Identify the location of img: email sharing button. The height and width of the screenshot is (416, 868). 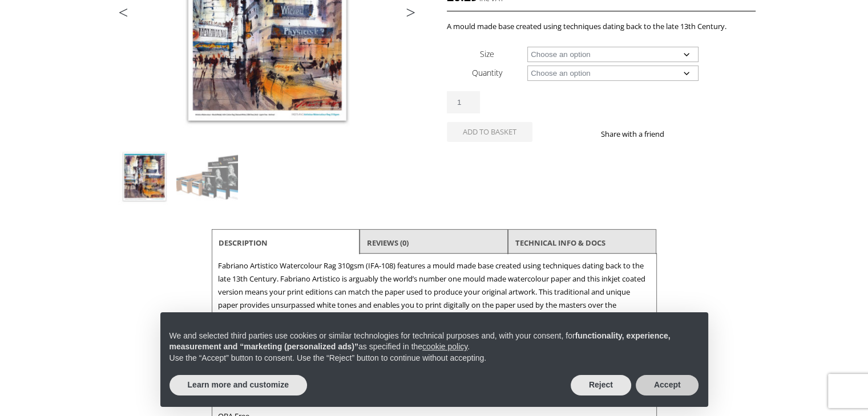
(710, 134).